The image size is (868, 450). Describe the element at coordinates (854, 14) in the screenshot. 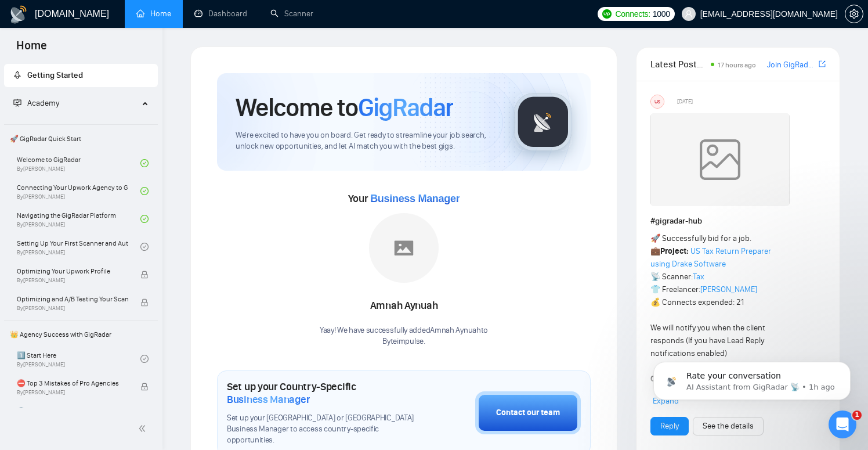

I see `span: setting` at that location.